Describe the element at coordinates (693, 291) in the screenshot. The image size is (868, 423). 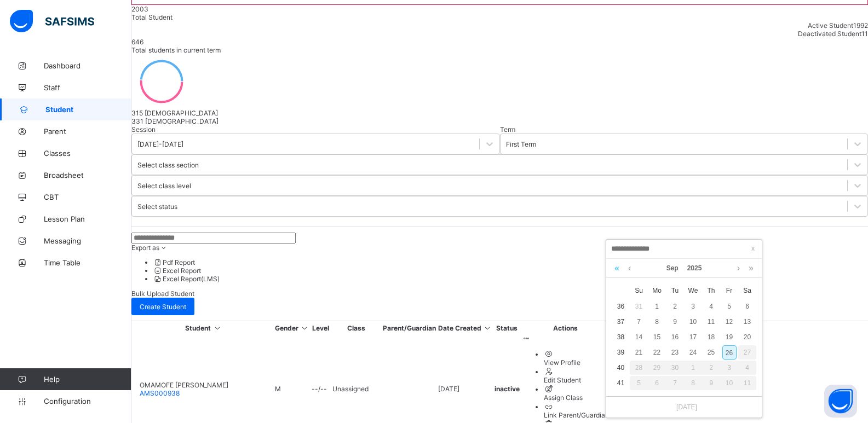
I see `th: Wed` at that location.